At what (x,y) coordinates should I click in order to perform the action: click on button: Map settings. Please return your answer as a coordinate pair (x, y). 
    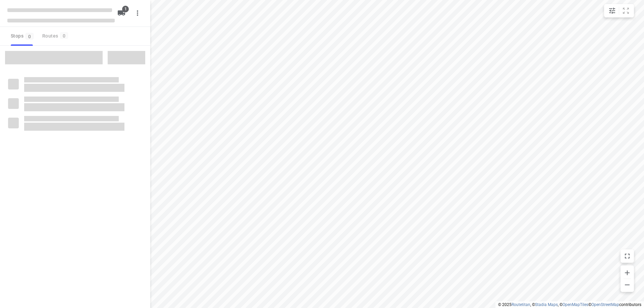
    Looking at the image, I should click on (612, 10).